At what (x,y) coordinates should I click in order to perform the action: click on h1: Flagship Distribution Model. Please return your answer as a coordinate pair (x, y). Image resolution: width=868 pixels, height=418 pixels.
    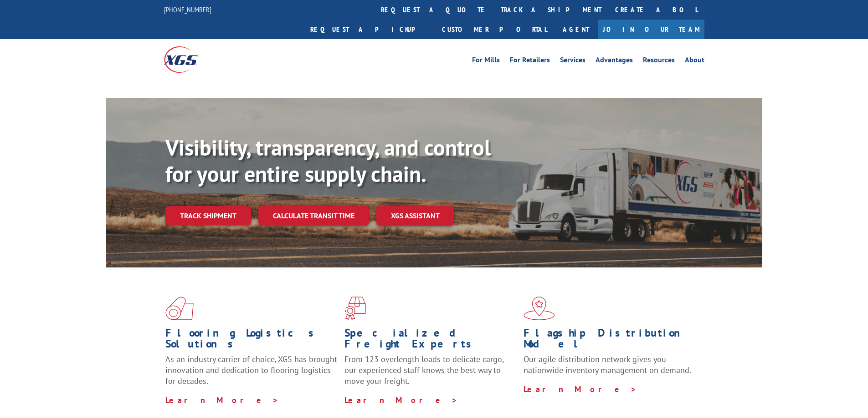
    Looking at the image, I should click on (609, 341).